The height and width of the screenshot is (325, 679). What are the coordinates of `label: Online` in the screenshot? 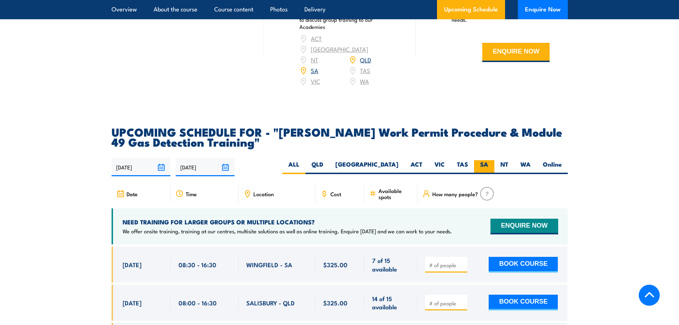 It's located at (552, 167).